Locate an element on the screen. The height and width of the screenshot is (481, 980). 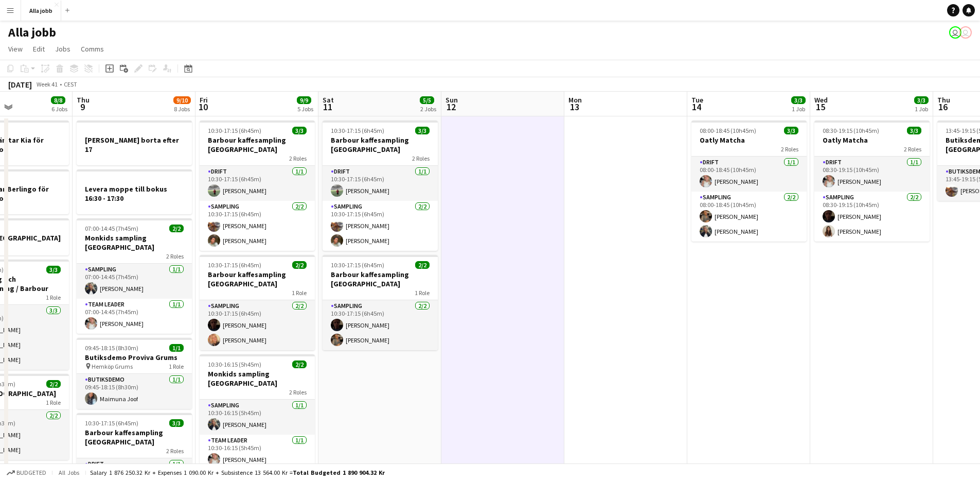
button: Alla jobb is located at coordinates (41, 10).